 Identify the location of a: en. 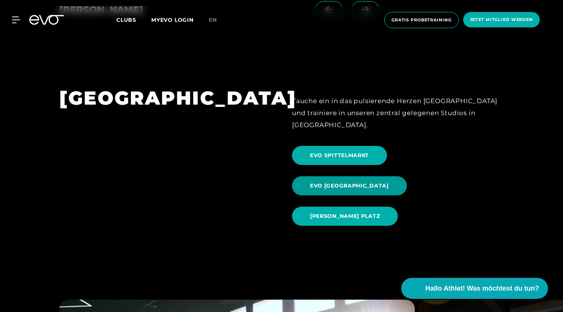
(217, 20).